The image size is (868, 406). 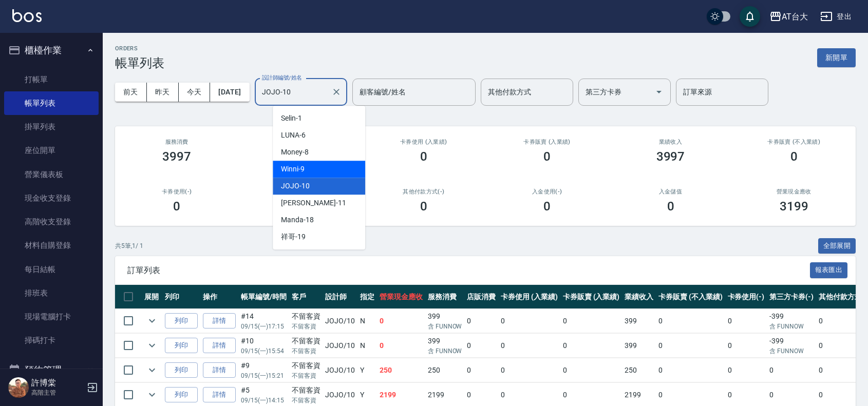 What do you see at coordinates (131, 92) in the screenshot?
I see `button: 前天` at bounding box center [131, 92].